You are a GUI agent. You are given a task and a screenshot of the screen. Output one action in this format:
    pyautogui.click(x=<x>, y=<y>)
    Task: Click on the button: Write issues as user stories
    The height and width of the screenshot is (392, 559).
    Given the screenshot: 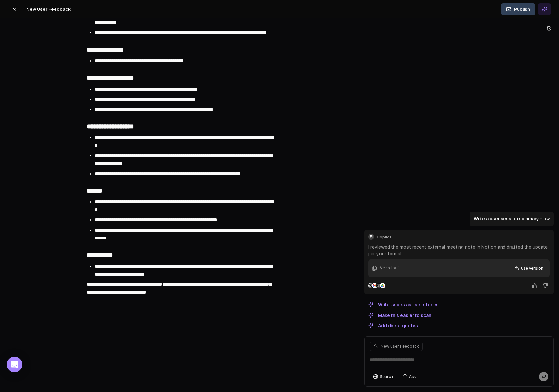 What is the action you would take?
    pyautogui.click(x=403, y=305)
    